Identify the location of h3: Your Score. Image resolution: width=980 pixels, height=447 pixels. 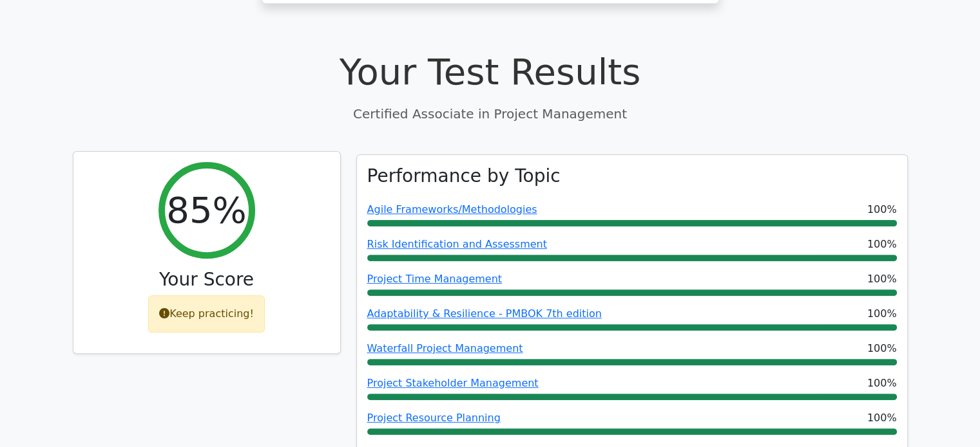
(207, 280).